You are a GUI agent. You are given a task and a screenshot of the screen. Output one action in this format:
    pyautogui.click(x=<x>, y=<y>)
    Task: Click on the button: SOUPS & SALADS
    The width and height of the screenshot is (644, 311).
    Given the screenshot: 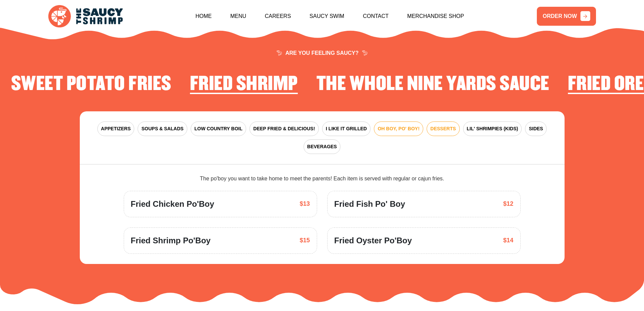 What is the action you would take?
    pyautogui.click(x=162, y=129)
    